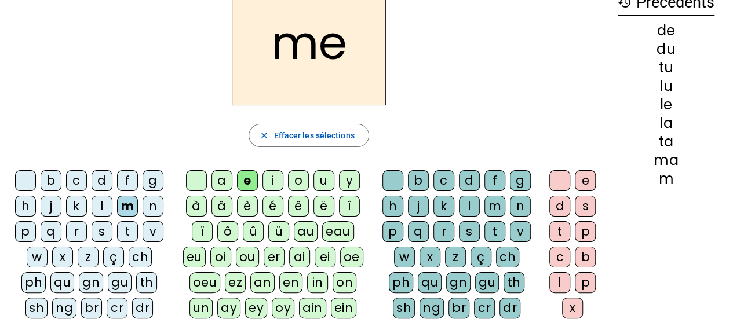 Image resolution: width=733 pixels, height=319 pixels. What do you see at coordinates (666, 161) in the screenshot?
I see `div: ma` at bounding box center [666, 161].